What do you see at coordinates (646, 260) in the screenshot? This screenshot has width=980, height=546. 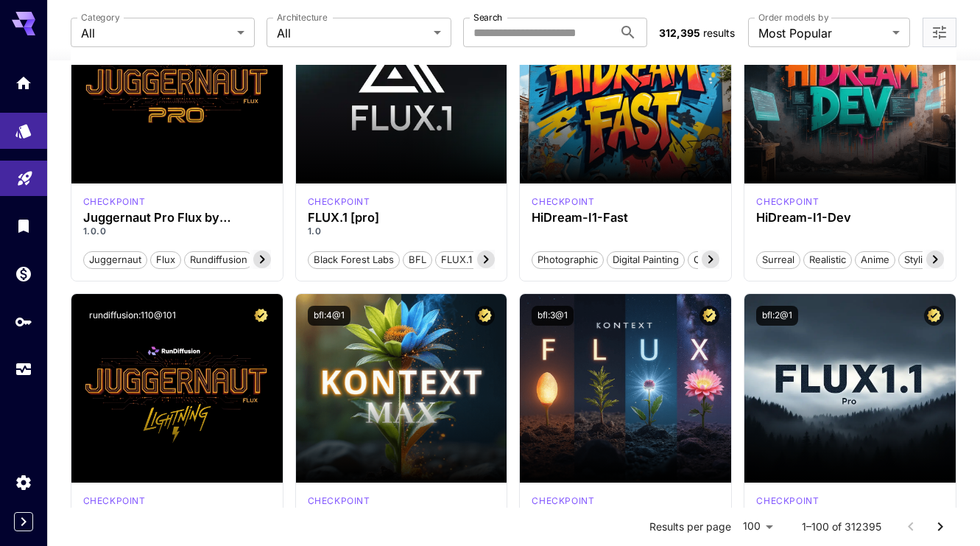 I see `button: Digital Painting` at bounding box center [646, 260].